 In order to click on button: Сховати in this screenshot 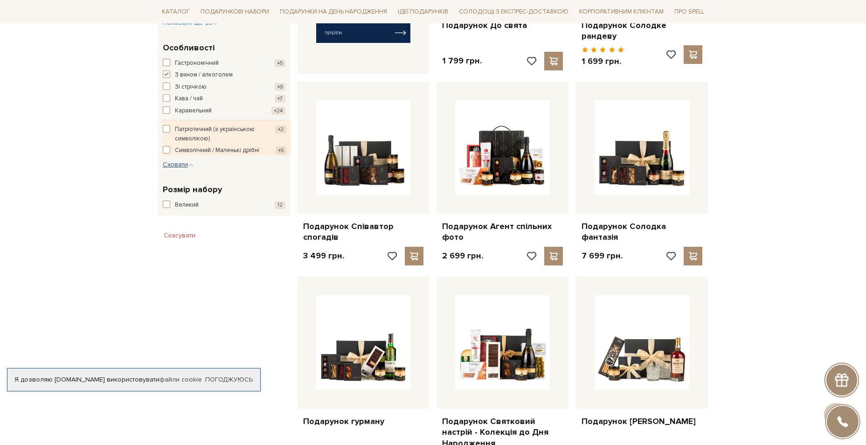, I will do `click(178, 165)`.